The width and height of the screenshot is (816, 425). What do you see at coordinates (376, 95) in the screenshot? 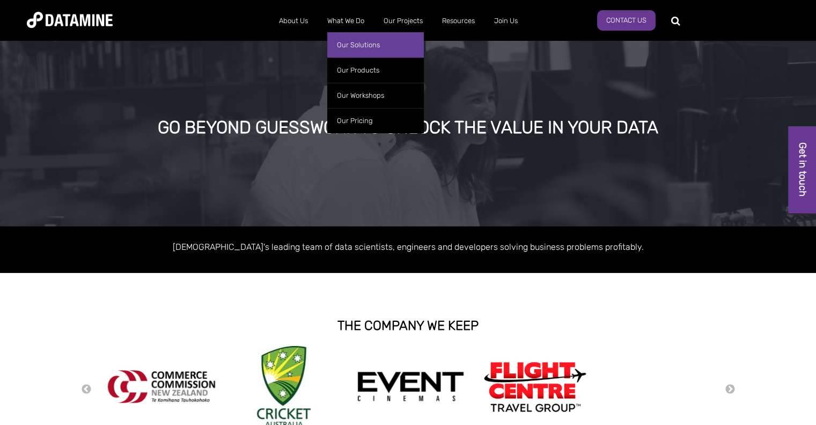
I see `a: Our Workshops` at bounding box center [376, 95].